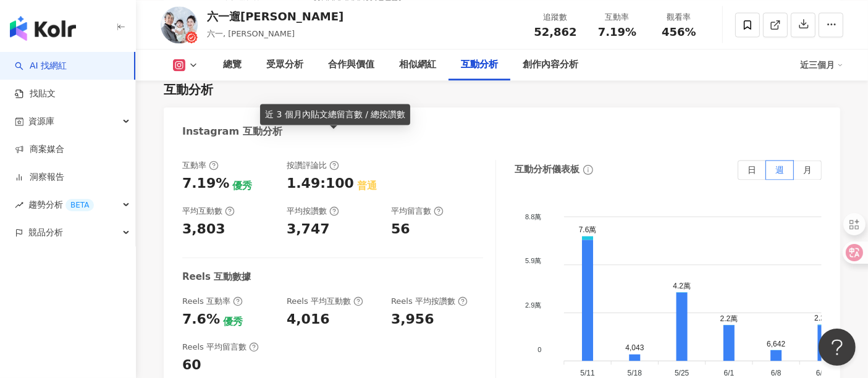 Image resolution: width=868 pixels, height=378 pixels. What do you see at coordinates (679, 17) in the screenshot?
I see `div: 觀看率` at bounding box center [679, 17].